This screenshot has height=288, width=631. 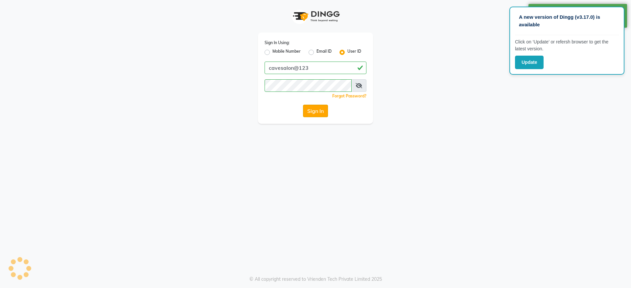 What do you see at coordinates (567, 45) in the screenshot?
I see `p: Click on ‘Update’ or refersh browser to get the latest version.` at bounding box center [567, 45].